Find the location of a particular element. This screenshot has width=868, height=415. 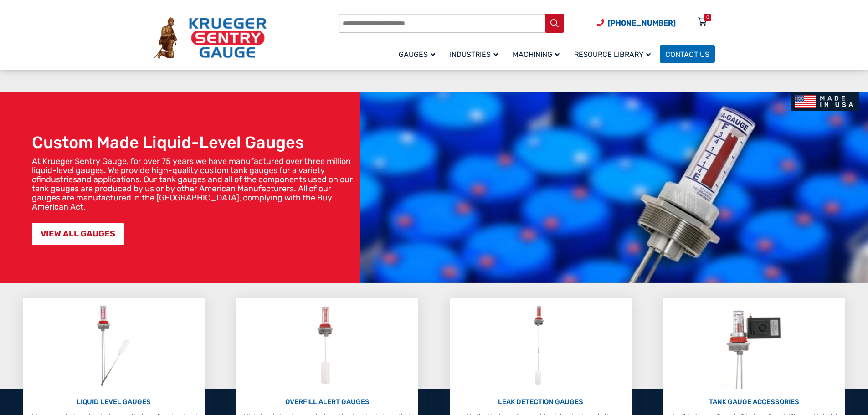

span: Contact Us is located at coordinates (687, 54).